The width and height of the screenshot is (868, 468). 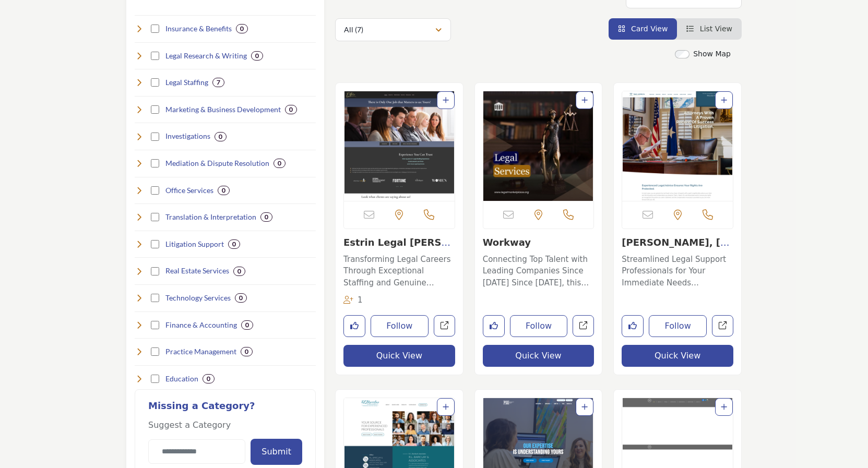 What do you see at coordinates (239, 271) in the screenshot?
I see `div: 0 Results For Real Estate Services` at bounding box center [239, 271].